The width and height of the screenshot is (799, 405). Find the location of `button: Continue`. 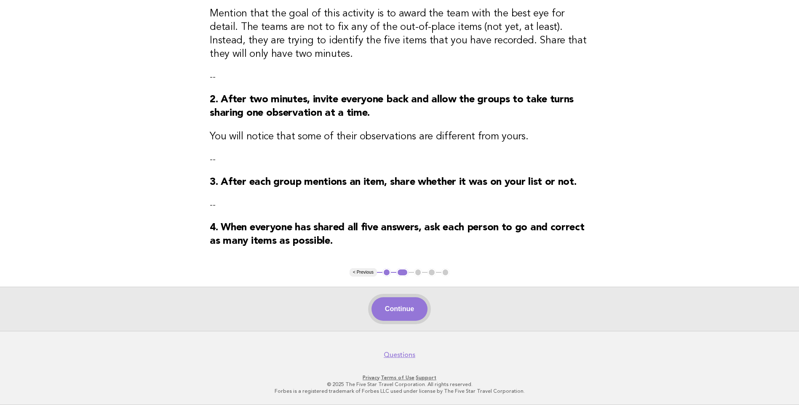

button: Continue is located at coordinates (399, 309).